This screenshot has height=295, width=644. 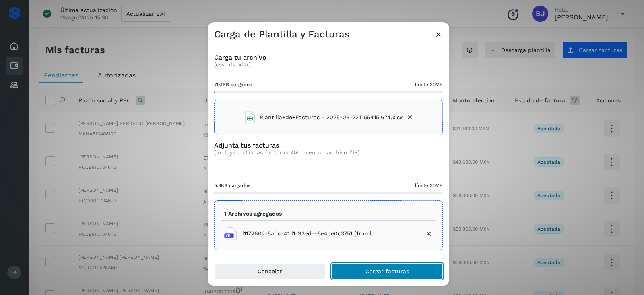 What do you see at coordinates (233, 84) in the screenshot?
I see `span: 79.1KB cargados` at bounding box center [233, 84].